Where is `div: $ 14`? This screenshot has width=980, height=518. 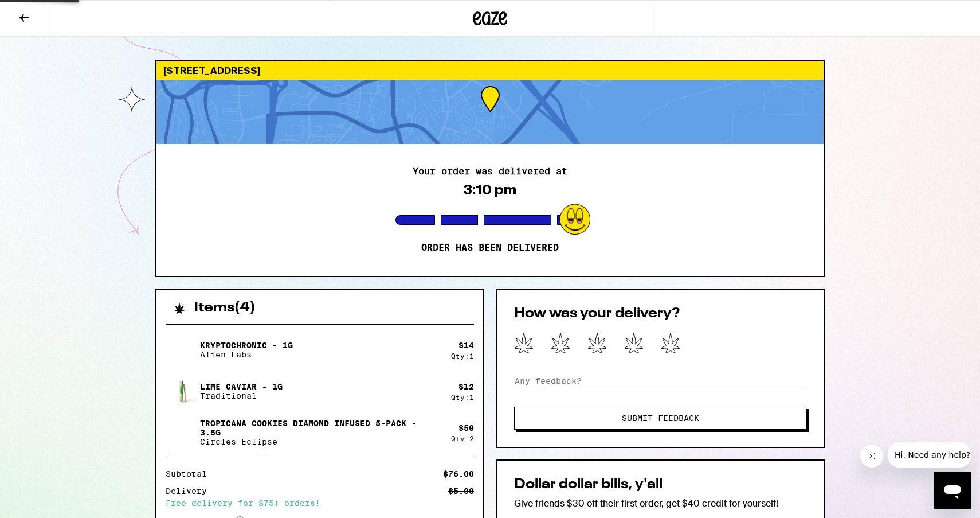 div: $ 14 is located at coordinates (466, 345).